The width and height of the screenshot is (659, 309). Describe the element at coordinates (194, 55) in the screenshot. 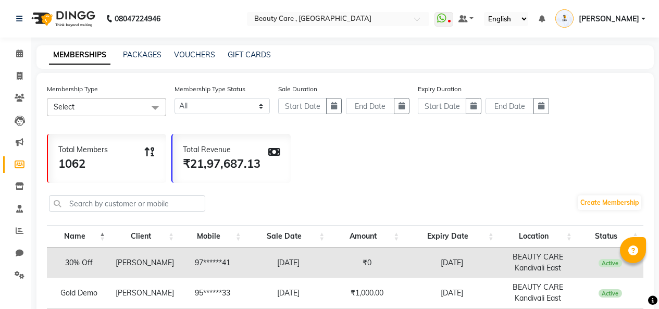

I see `a: VOUCHERS` at that location.